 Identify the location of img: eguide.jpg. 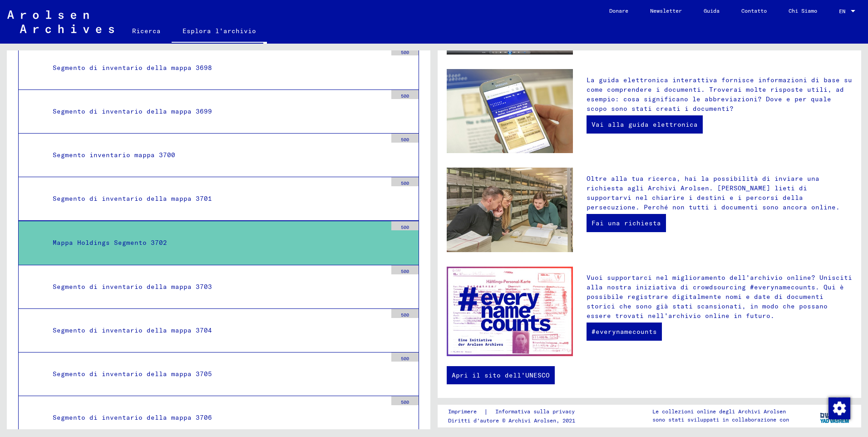
(510, 111).